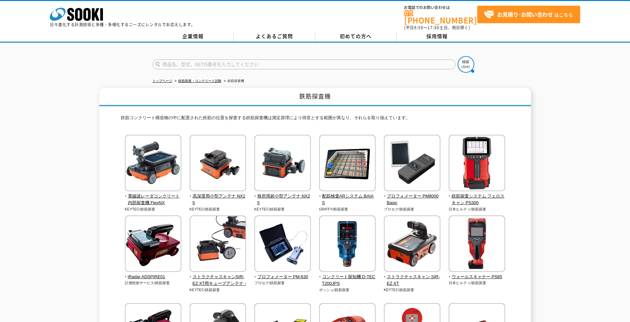 The height and width of the screenshot is (322, 630). Describe the element at coordinates (347, 281) in the screenshot. I see `span: コンクリート探知機 D-TECT200JPS` at that location.